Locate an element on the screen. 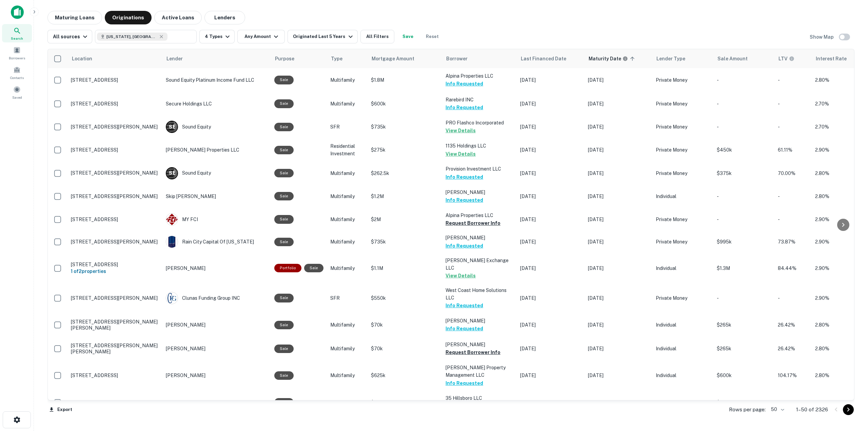  p: 35 Hillsboro LLC is located at coordinates (479, 397).